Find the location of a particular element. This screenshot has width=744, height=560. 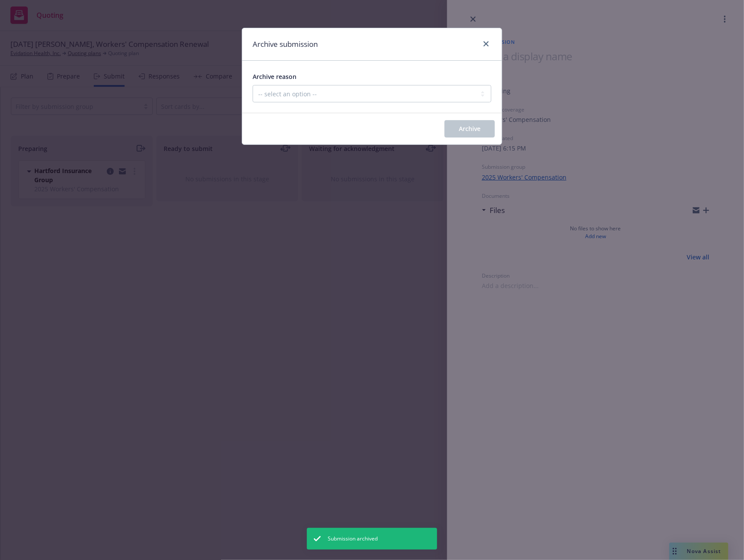

a: close is located at coordinates (486, 44).